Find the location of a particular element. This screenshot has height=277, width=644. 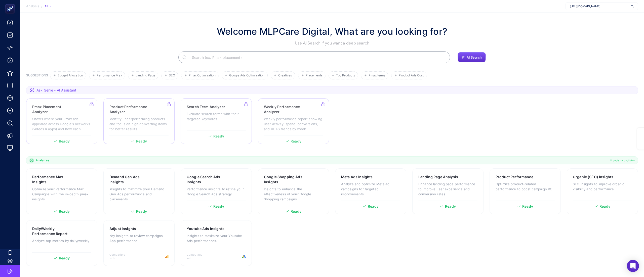

p: Insights to maximize your Youtube Ads performances. is located at coordinates (216, 239).